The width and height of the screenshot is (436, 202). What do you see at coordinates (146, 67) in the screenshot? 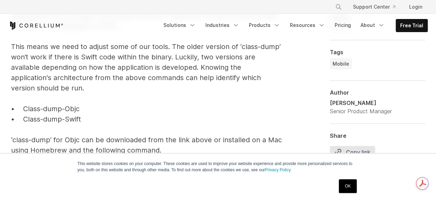
I see `span: This means we need to adjust some of our tools. The older version of ‘class-dump’ won’t work if t...` at bounding box center [146, 67].